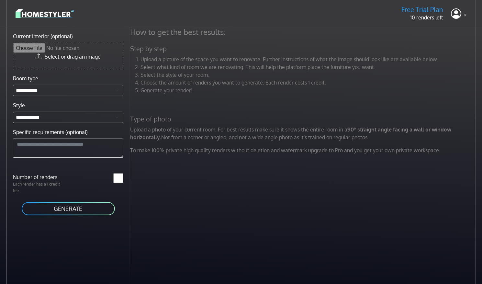 This screenshot has width=482, height=284. Describe the element at coordinates (39, 177) in the screenshot. I see `label: Number of renders` at that location.